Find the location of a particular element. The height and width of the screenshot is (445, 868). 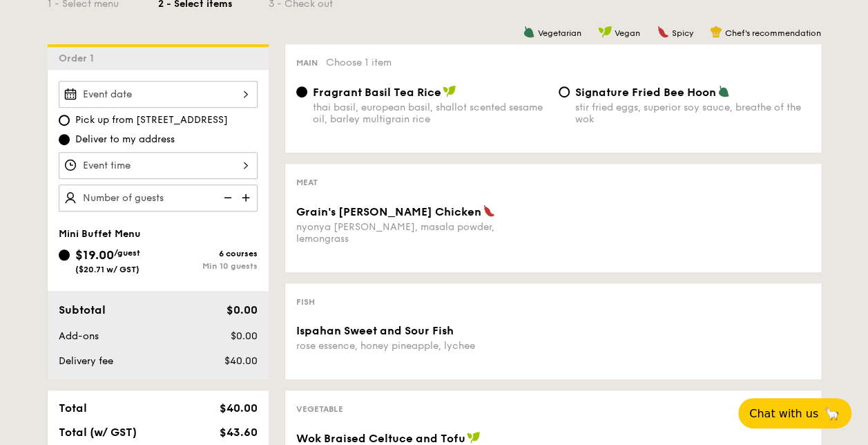

div: rose essence, honey pineapple, lychee is located at coordinates (422, 345).